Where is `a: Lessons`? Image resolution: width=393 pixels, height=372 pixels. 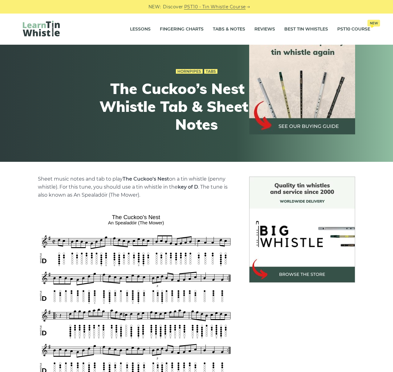
a: Lessons is located at coordinates (140, 29).